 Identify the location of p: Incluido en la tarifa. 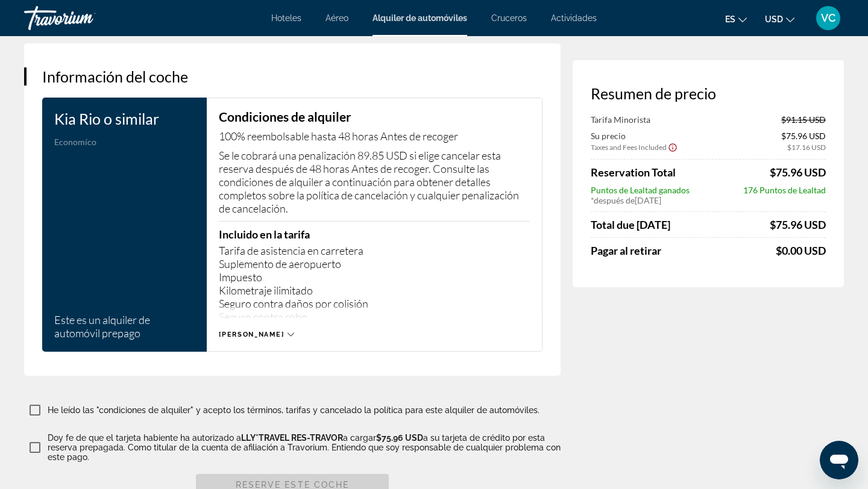
(374, 234).